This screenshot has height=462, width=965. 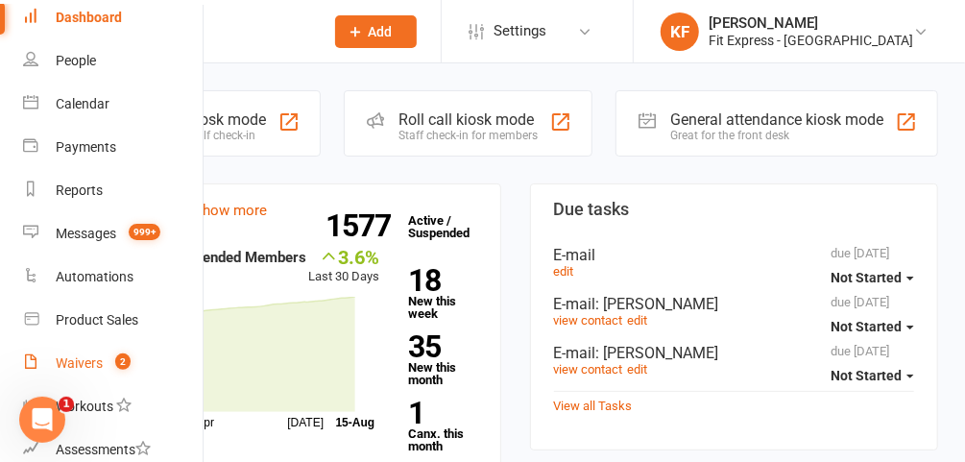 What do you see at coordinates (211, 257) in the screenshot?
I see `strong: Active / Suspended Members` at bounding box center [211, 257].